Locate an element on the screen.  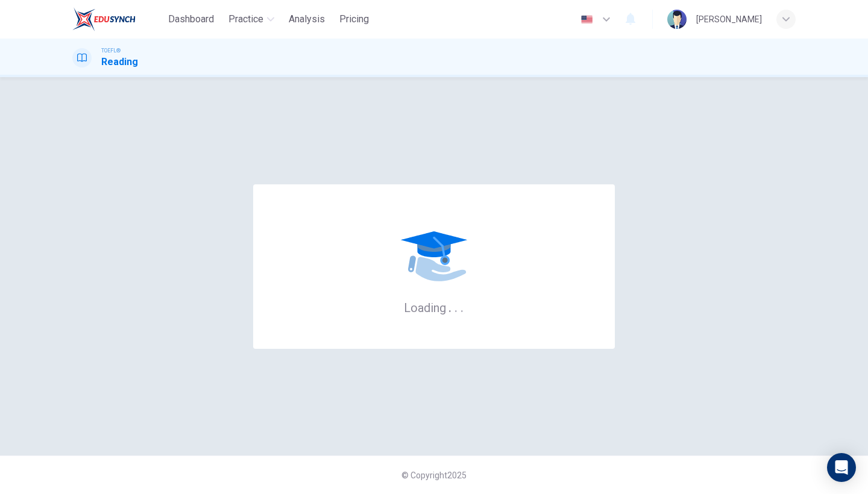
img: Profile picture is located at coordinates (677, 20).